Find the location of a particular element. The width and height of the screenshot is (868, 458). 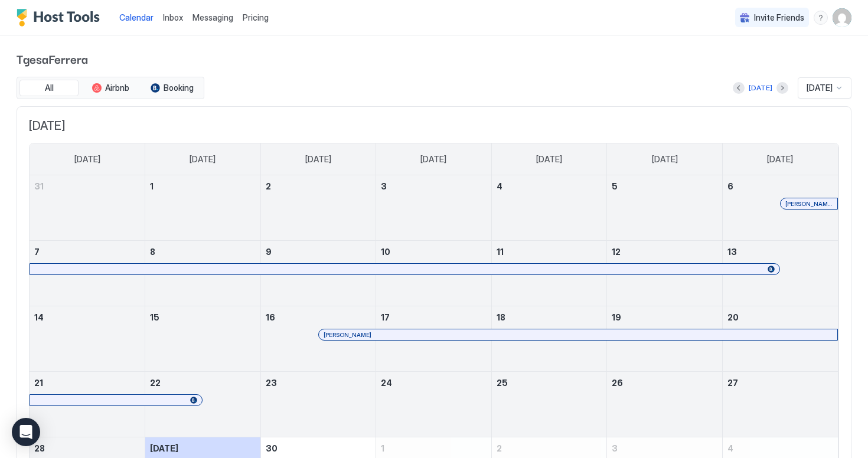

span: 2 is located at coordinates (499, 448).